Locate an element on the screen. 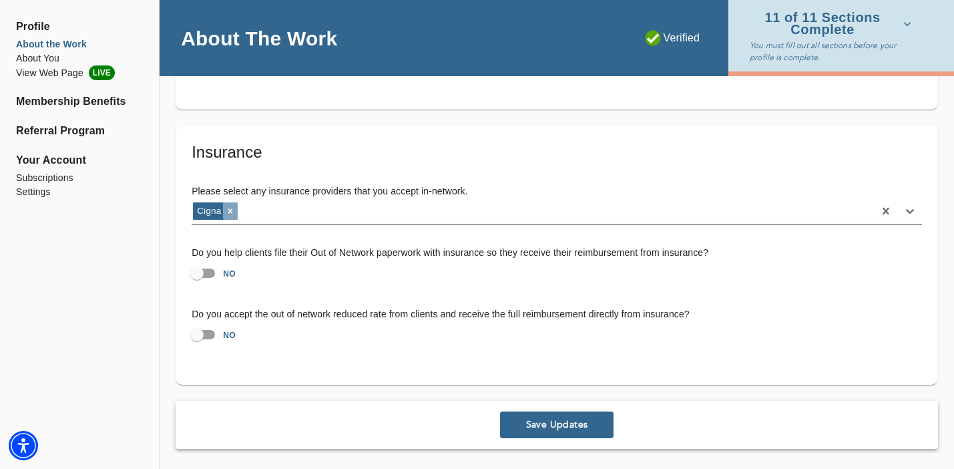 The height and width of the screenshot is (469, 954). li: Membership Benefits is located at coordinates (79, 101).